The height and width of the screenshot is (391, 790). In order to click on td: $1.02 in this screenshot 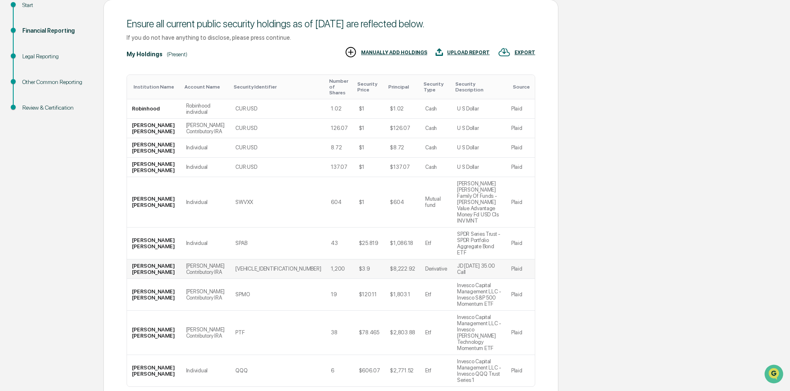, I will do `click(402, 109)`.